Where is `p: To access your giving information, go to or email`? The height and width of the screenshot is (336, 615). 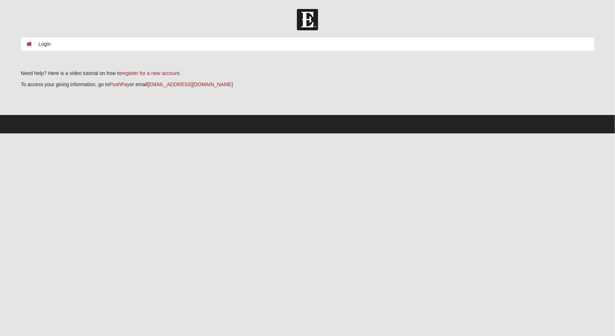
p: To access your giving information, go to or email is located at coordinates (308, 84).